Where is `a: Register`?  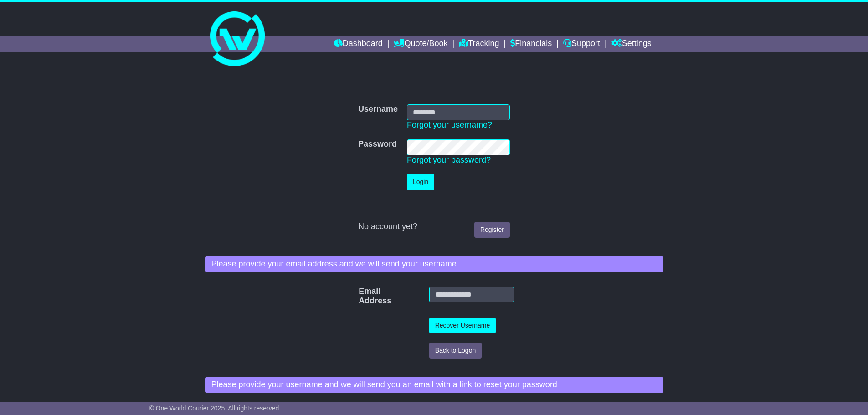
a: Register is located at coordinates (492, 229).